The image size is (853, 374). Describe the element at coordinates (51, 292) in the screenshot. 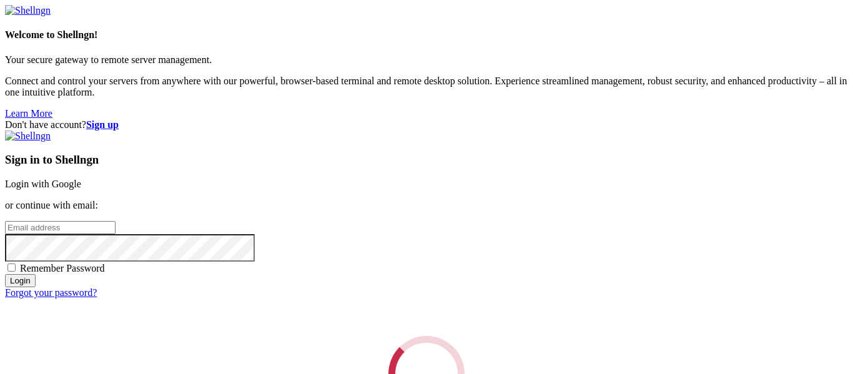

I see `a: Forgot your password?` at that location.